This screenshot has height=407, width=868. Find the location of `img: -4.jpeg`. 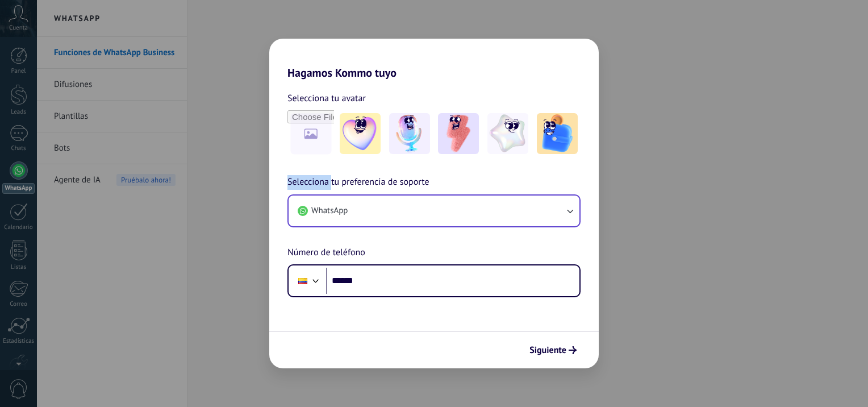

img: -4.jpeg is located at coordinates (508, 134).